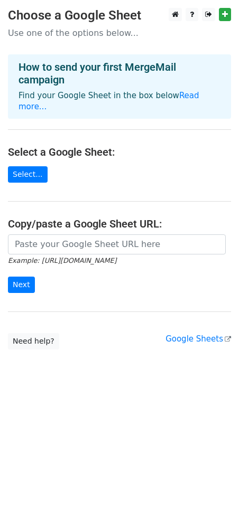  I want to click on a: Need help?, so click(33, 341).